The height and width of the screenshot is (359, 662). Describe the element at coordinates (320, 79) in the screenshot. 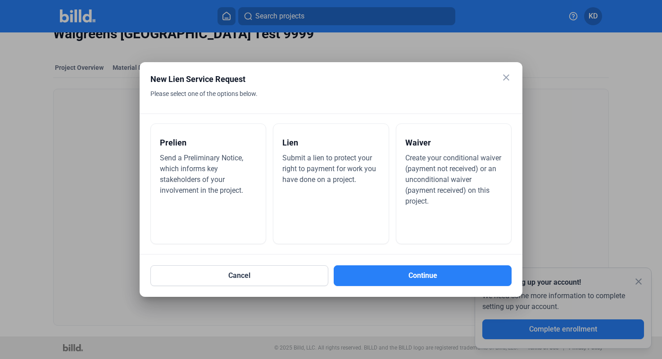

I see `div: New Lien Service Request` at that location.